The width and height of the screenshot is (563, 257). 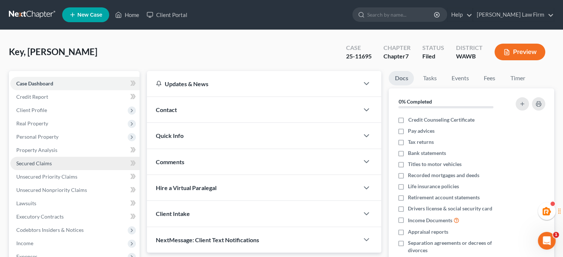 What do you see at coordinates (434, 164) in the screenshot?
I see `span: Titles to motor vehicles` at bounding box center [434, 164].